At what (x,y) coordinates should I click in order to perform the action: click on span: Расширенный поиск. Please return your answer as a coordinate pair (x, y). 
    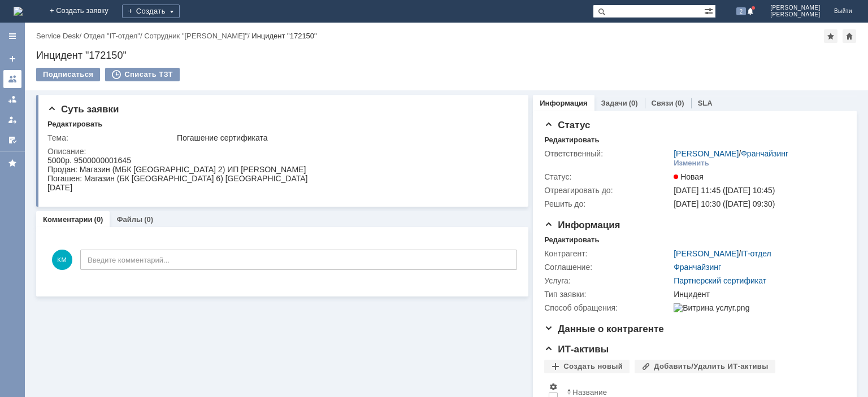
    Looking at the image, I should click on (710, 10).